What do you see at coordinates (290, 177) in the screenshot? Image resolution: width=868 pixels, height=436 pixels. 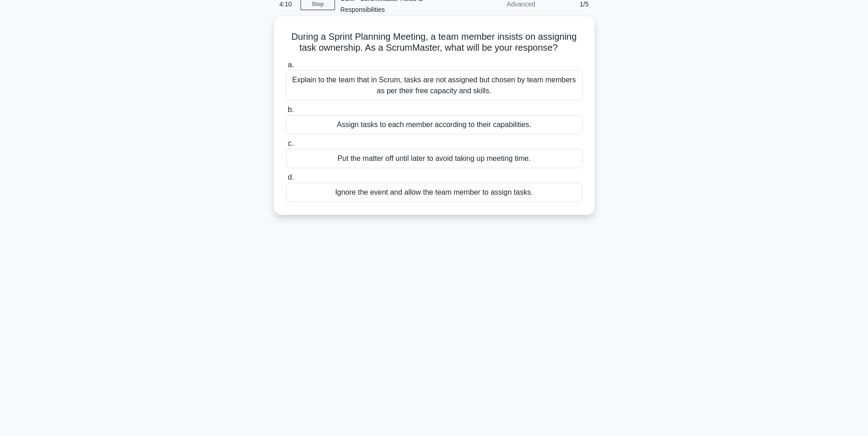 I see `span: d.` at bounding box center [290, 177].